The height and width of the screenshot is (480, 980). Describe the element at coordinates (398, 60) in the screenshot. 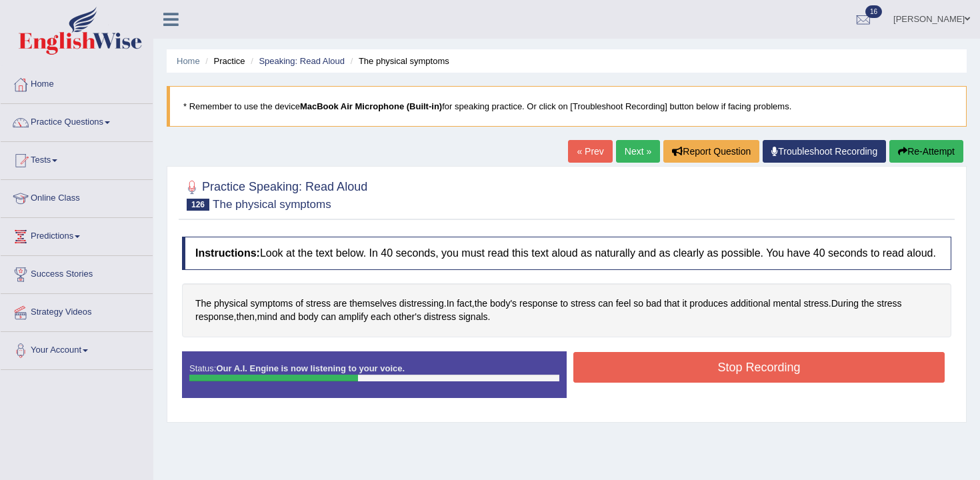

I see `li: The physical symptoms` at that location.